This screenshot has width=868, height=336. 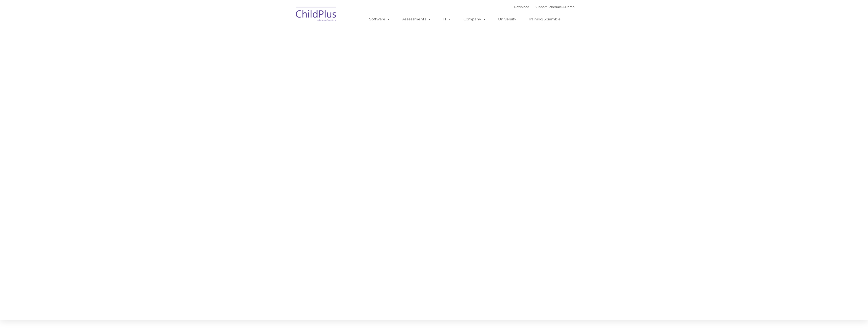 I want to click on a: Support, so click(x=541, y=7).